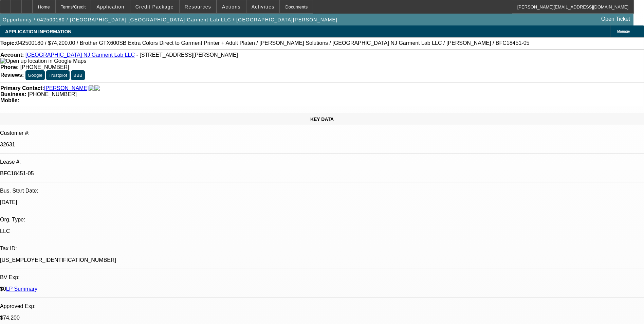  What do you see at coordinates (155, 7) in the screenshot?
I see `span: Credit Package` at bounding box center [155, 7].